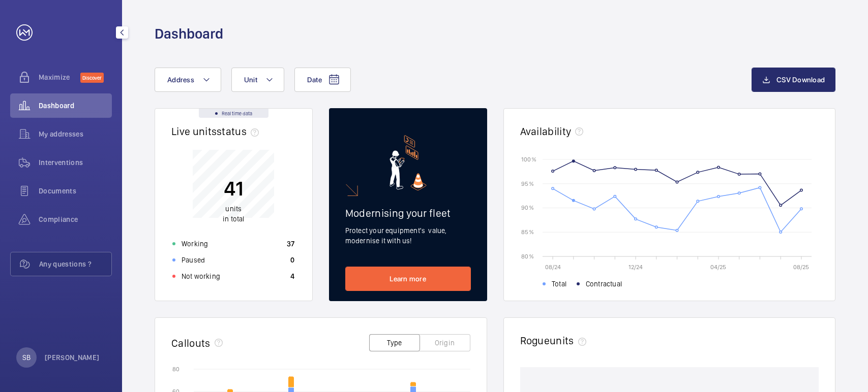 The width and height of the screenshot is (868, 392). What do you see at coordinates (527, 256) in the screenshot?
I see `text: 80 %` at bounding box center [527, 256].